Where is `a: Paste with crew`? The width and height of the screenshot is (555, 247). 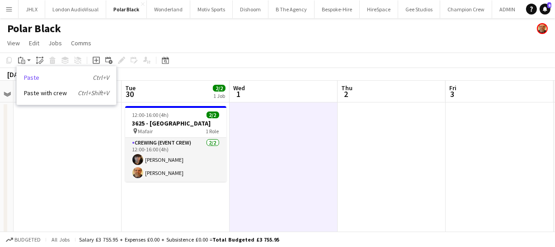 a: Paste with crew is located at coordinates (66, 93).